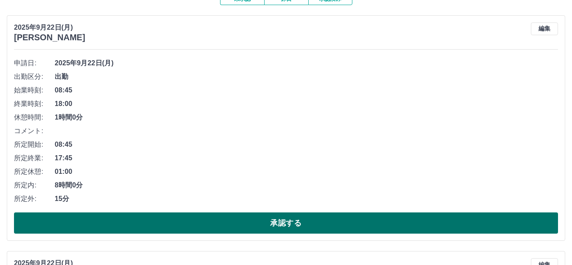 This screenshot has height=265, width=572. Describe the element at coordinates (545, 29) in the screenshot. I see `button: 編集` at that location.